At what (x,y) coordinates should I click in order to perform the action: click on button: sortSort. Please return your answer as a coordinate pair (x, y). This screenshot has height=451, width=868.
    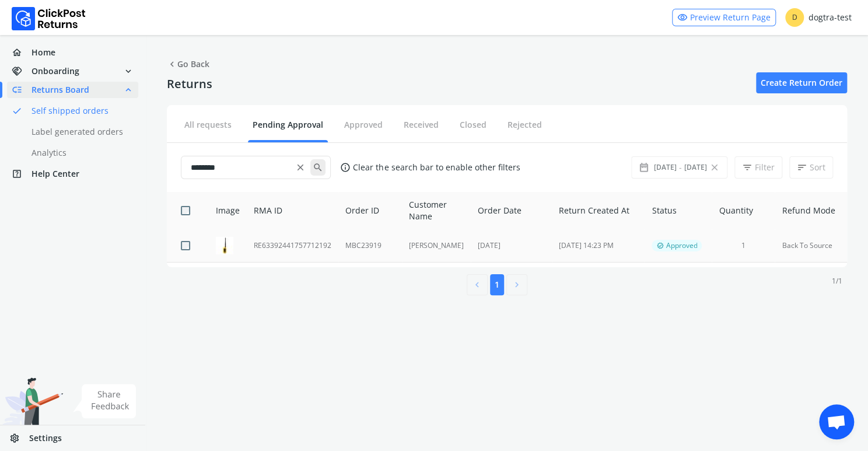
    Looking at the image, I should click on (811, 167).